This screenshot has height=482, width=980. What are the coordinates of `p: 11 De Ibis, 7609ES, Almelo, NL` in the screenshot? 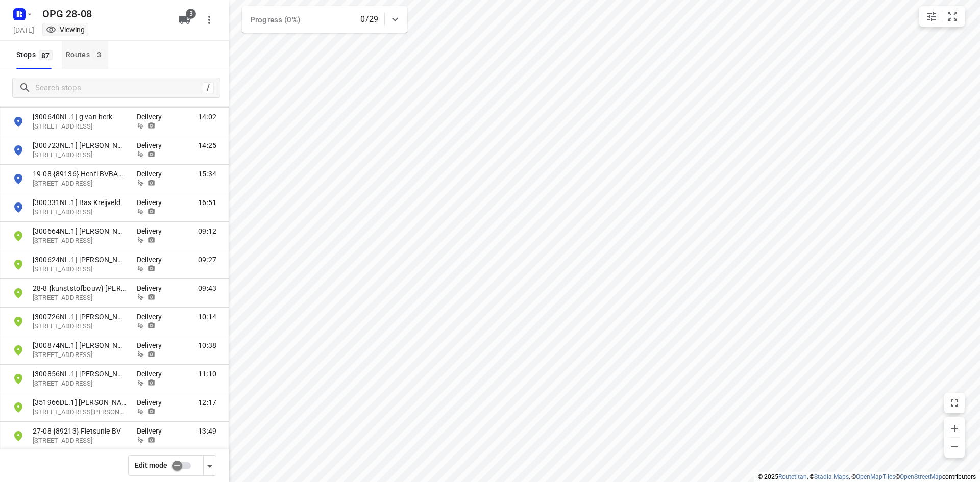 It's located at (79, 298).